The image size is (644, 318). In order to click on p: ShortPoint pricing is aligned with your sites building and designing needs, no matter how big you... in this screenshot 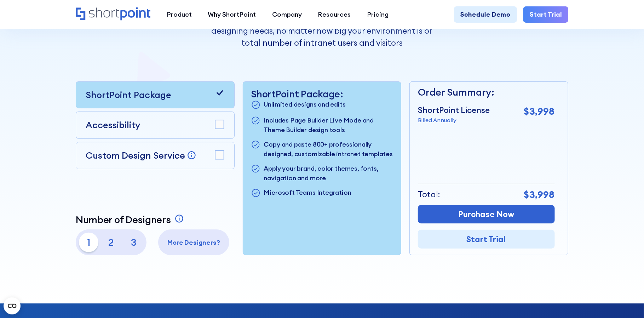, I will do `click(322, 31)`.